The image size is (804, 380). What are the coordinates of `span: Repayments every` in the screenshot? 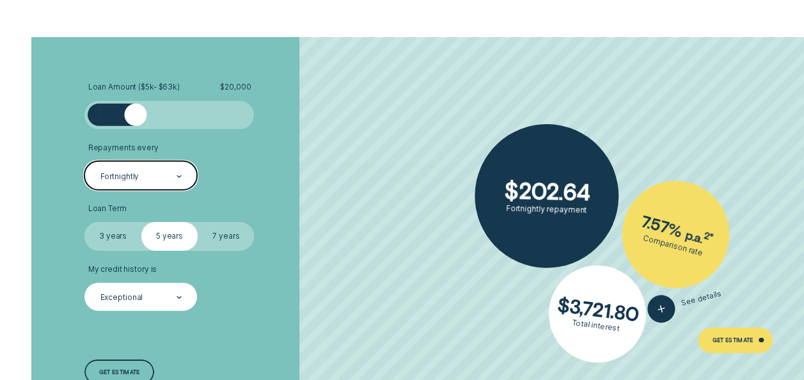 It's located at (123, 148).